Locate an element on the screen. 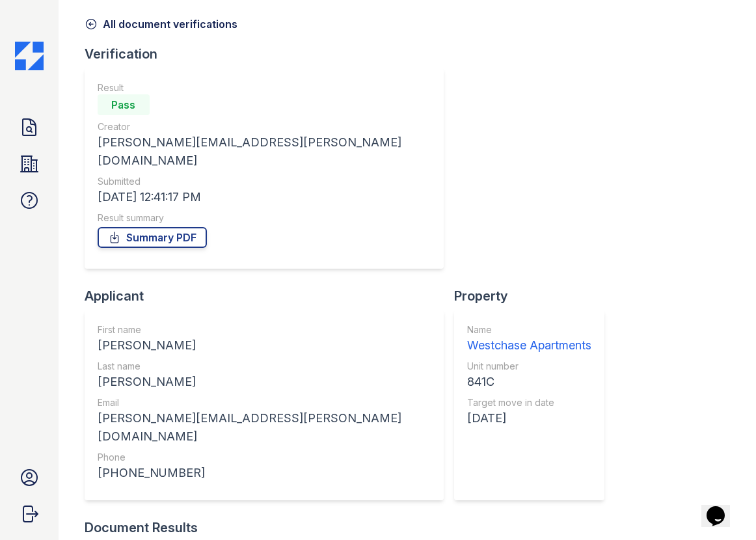 The width and height of the screenshot is (756, 540). div: Document Results is located at coordinates (141, 528).